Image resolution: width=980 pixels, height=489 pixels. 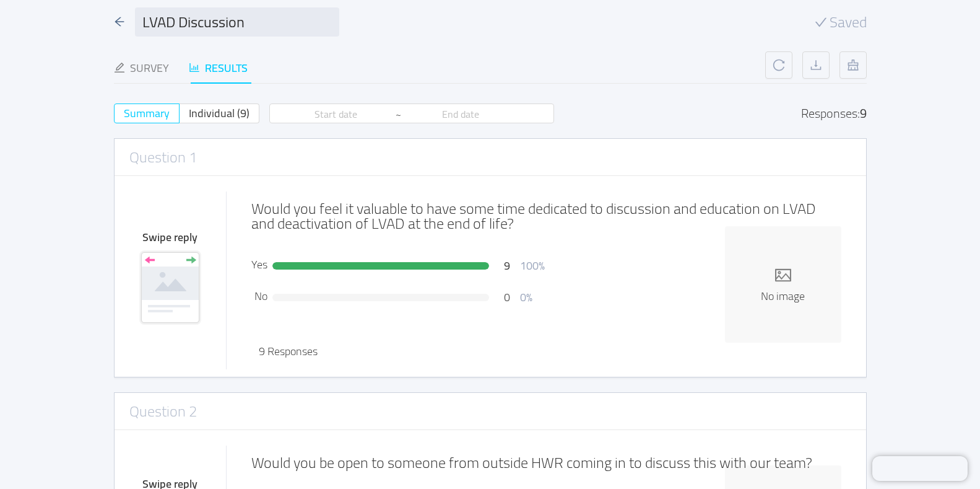 What do you see at coordinates (288, 350) in the screenshot?
I see `span: 9 Responses` at bounding box center [288, 350].